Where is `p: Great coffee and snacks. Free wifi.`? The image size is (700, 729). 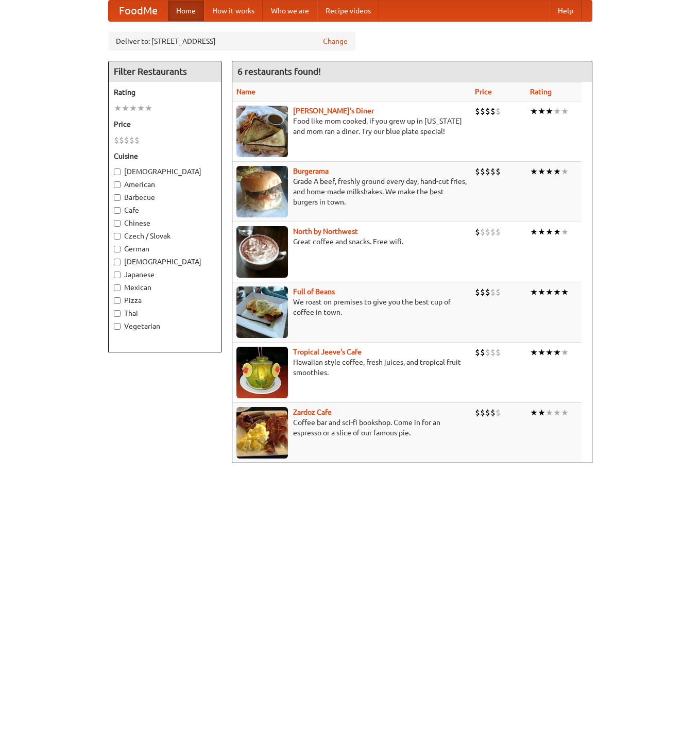
p: Great coffee and snacks. Free wifi. is located at coordinates (351, 241).